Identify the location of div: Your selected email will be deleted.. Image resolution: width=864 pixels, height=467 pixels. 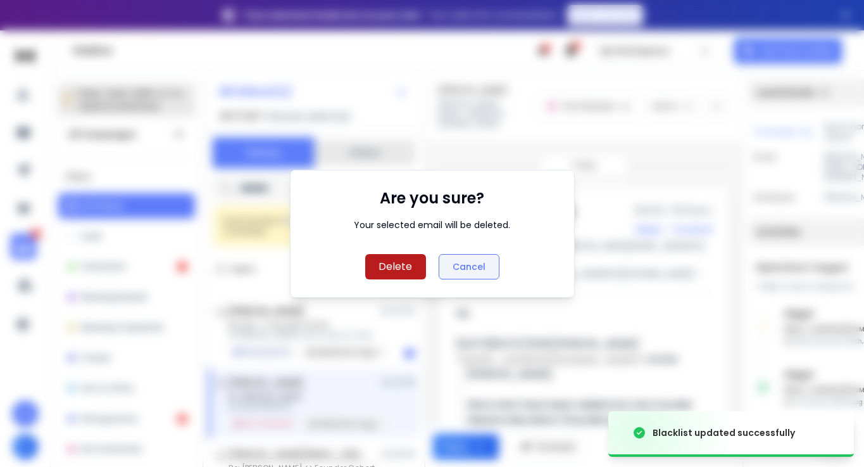
(432, 225).